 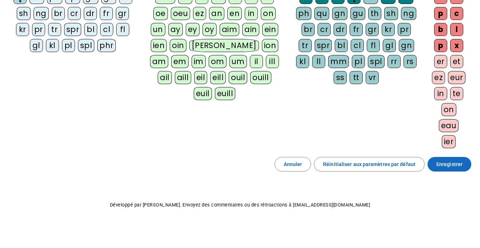 What do you see at coordinates (234, 13) in the screenshot?
I see `div: en` at bounding box center [234, 13].